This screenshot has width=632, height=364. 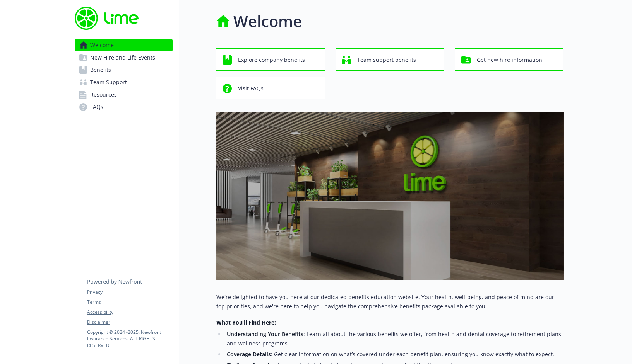 What do you see at coordinates (270, 88) in the screenshot?
I see `button: Visit FAQs` at bounding box center [270, 88].